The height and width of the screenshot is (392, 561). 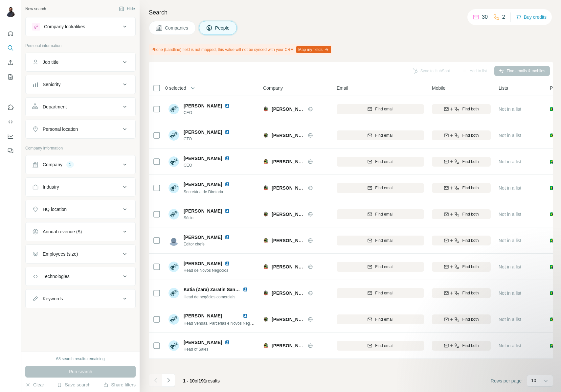 I want to click on span: Lists, so click(x=504, y=88).